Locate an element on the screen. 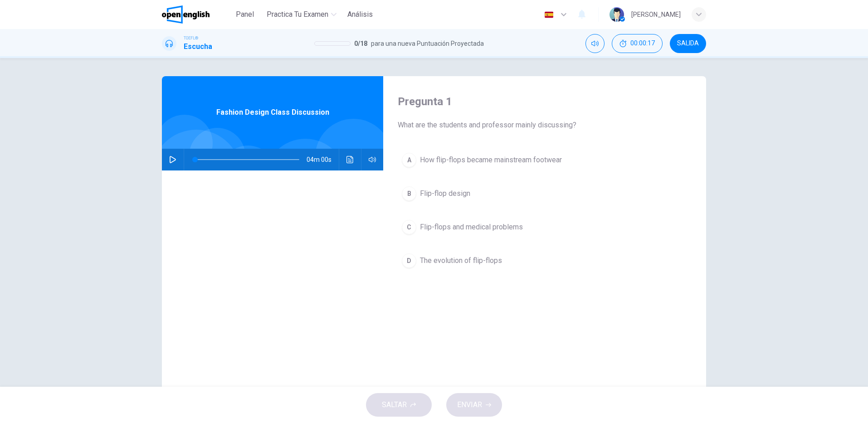  button: Panel is located at coordinates (245, 14).